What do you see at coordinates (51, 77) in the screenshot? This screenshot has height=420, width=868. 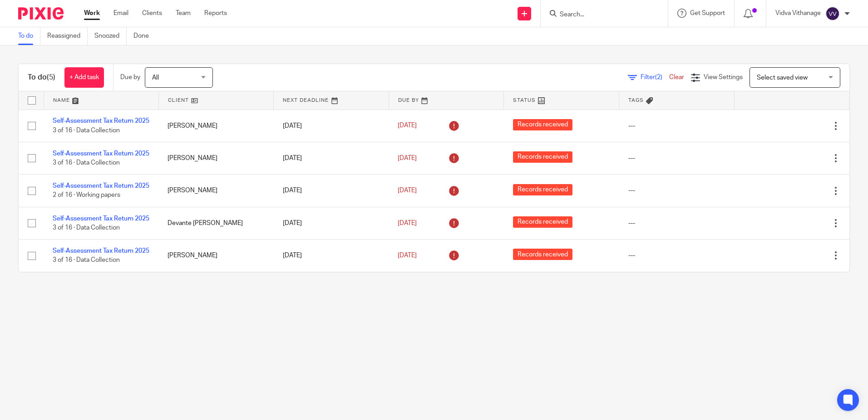 I see `span: (5)` at bounding box center [51, 77].